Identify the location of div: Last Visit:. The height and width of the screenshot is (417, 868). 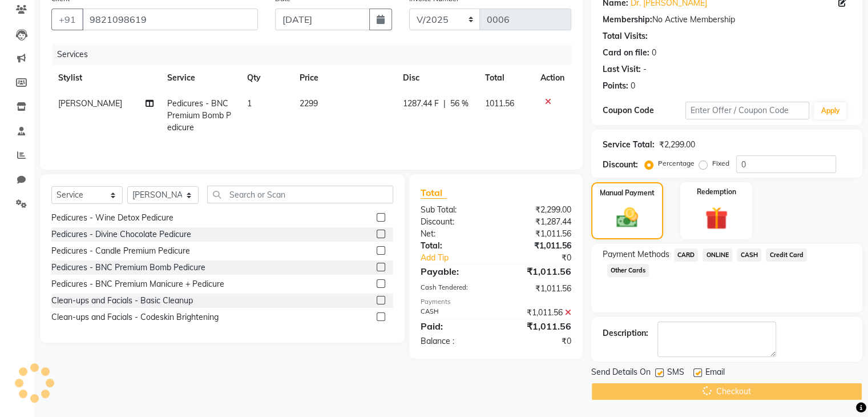
(622, 69).